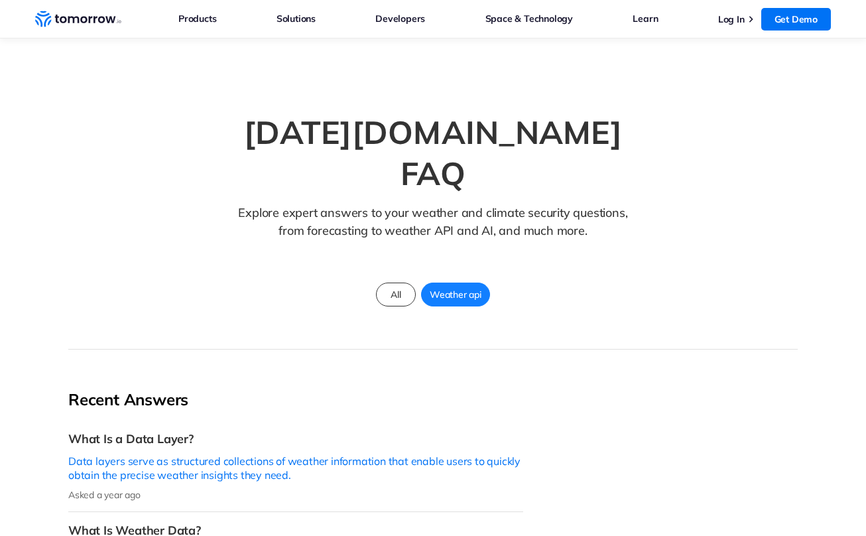 The image size is (866, 536). Describe the element at coordinates (296, 466) in the screenshot. I see `a: What Is a Data Layer?Data layers serve as structured collections of weather information that enab...` at that location.